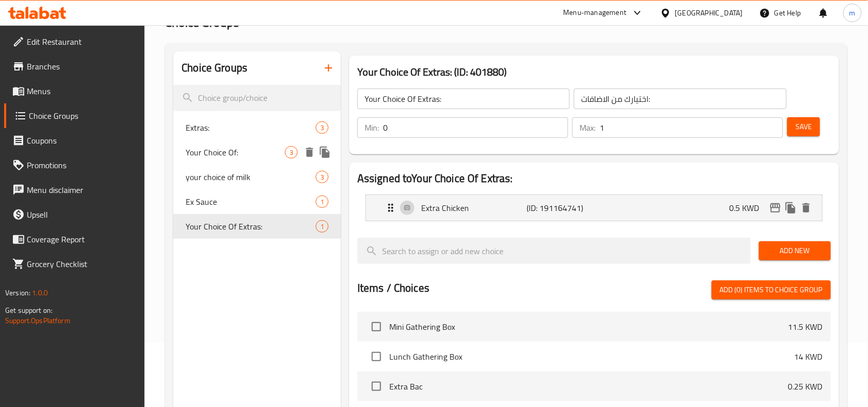 This screenshot has height=407, width=868. I want to click on span: Edit Restaurant, so click(82, 41).